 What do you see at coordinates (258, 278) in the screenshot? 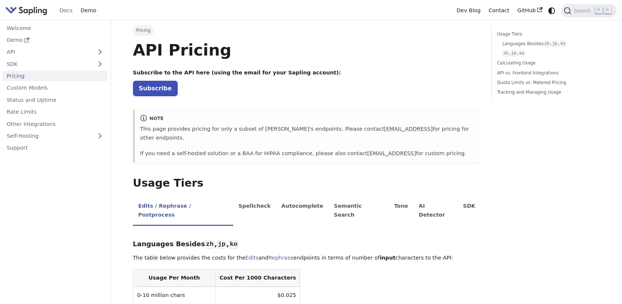
I see `th: Cost Per 1000 Characters` at bounding box center [258, 278].